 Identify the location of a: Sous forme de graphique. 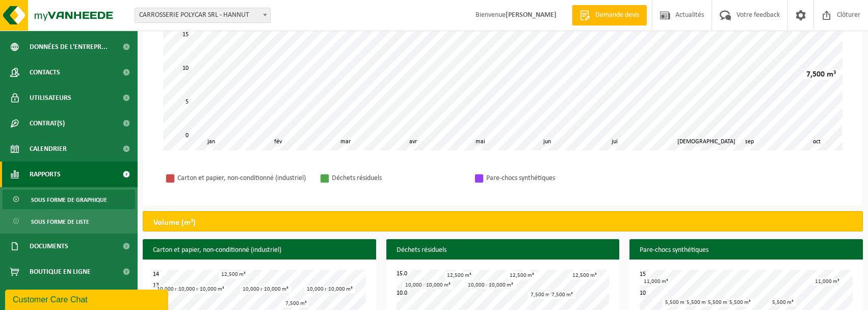
(69, 199).